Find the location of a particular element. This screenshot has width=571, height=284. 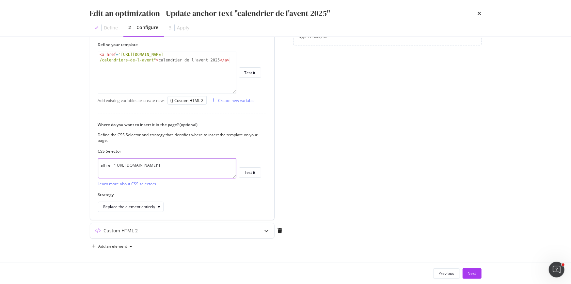

button: Previous is located at coordinates (447, 273).